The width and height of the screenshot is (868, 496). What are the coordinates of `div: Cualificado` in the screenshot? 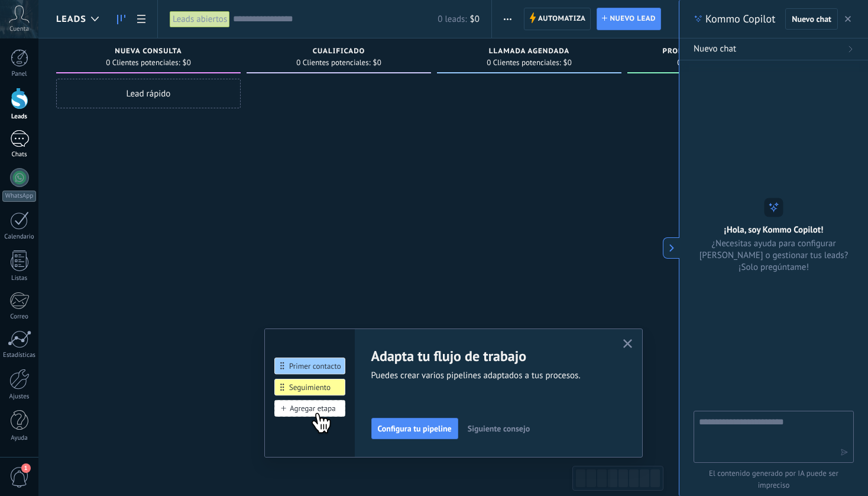 It's located at (339, 52).